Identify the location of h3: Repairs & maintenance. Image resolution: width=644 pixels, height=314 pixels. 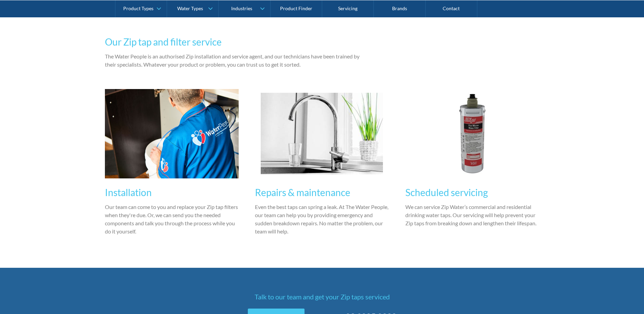
(322, 192).